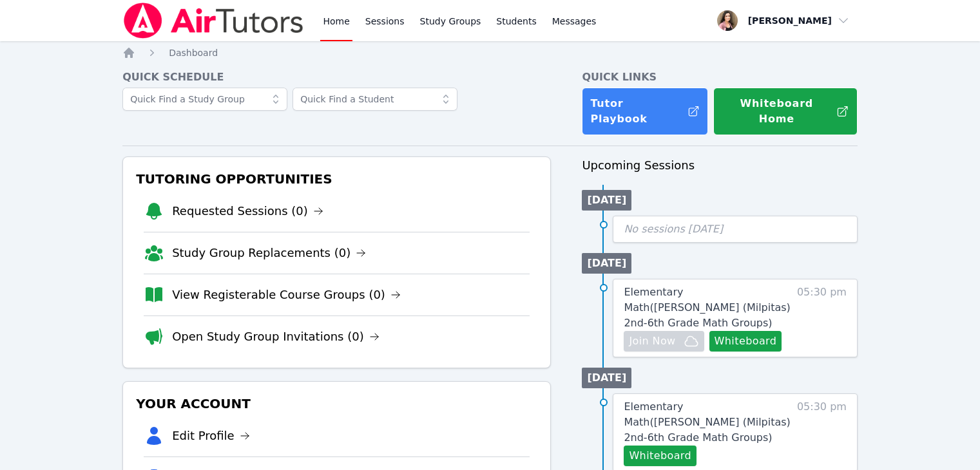  I want to click on a: Requested Sessions (0), so click(247, 211).